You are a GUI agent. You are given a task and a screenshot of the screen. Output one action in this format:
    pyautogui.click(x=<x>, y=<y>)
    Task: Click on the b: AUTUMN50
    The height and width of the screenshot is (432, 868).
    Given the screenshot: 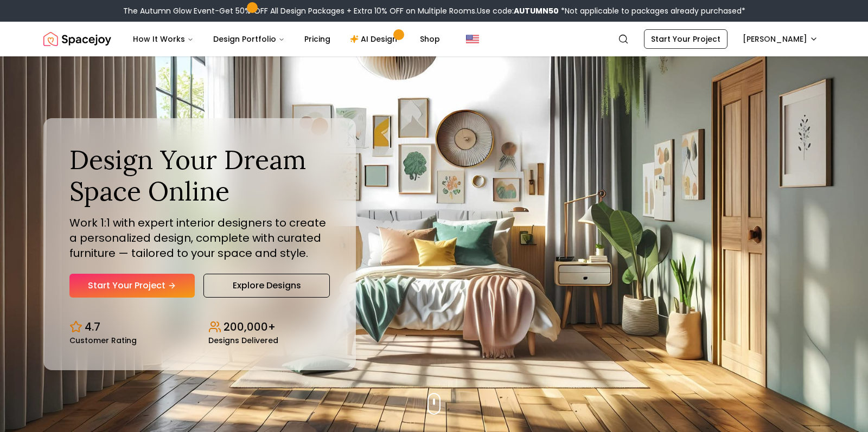 What is the action you would take?
    pyautogui.click(x=536, y=11)
    